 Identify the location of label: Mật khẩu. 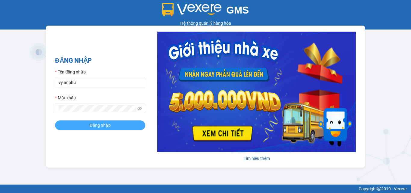
(65, 98).